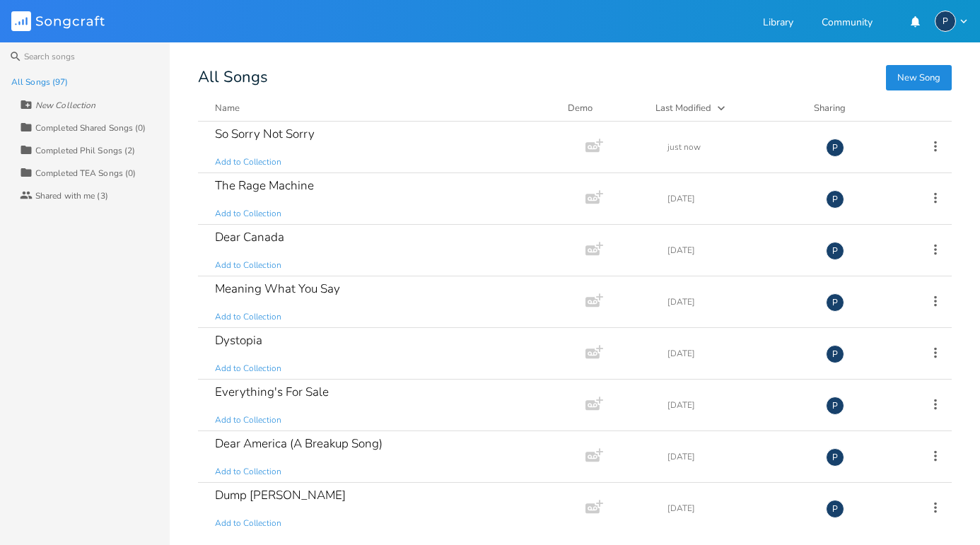 This screenshot has width=980, height=545. I want to click on div: Shared with me (3), so click(71, 196).